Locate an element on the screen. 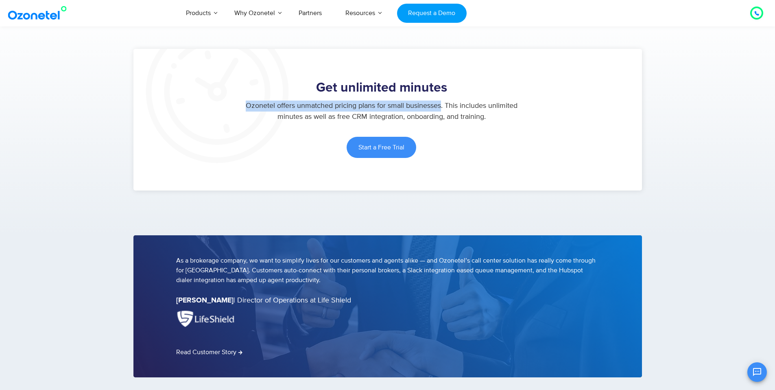 The width and height of the screenshot is (775, 390). p: | Director of Operations at Life Shield is located at coordinates (388, 300).